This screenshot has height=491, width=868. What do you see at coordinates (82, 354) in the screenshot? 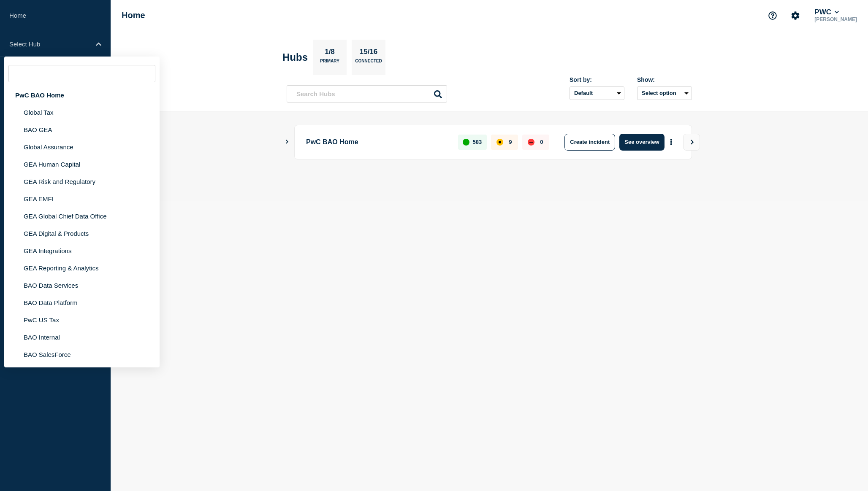
I see `li: BAO SalesForce` at bounding box center [82, 354].